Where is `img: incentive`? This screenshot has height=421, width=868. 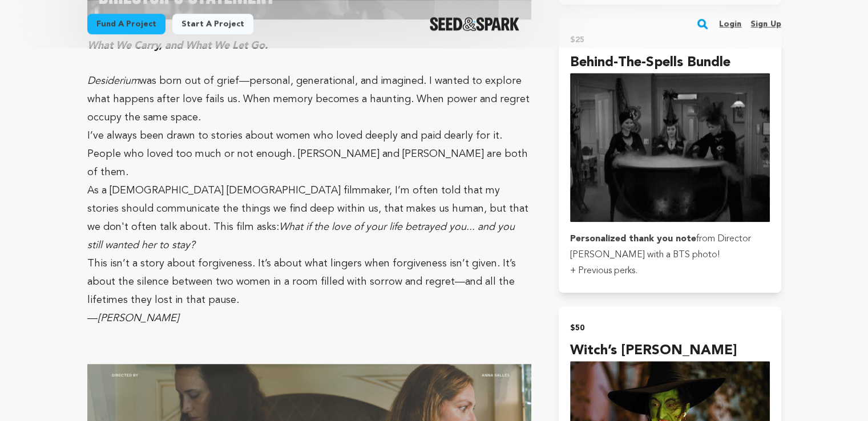
img: incentive is located at coordinates (669, 147).